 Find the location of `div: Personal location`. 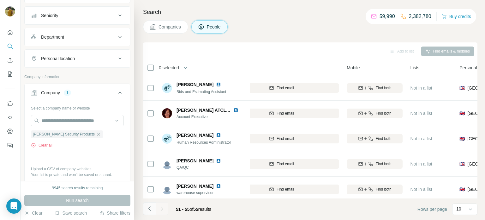

div: Personal location is located at coordinates (58, 58).